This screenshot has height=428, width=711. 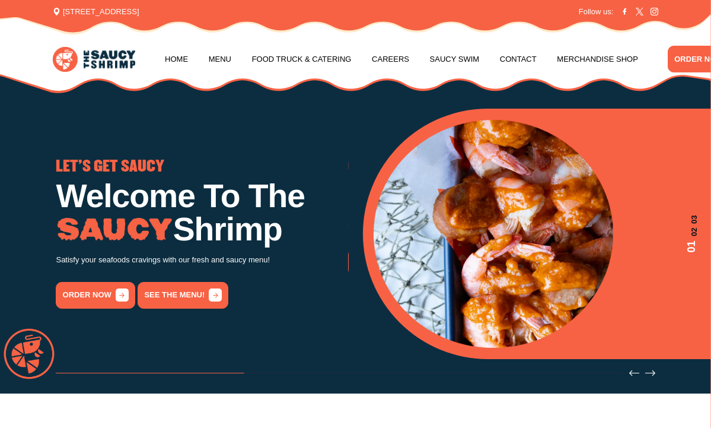 What do you see at coordinates (434, 166) in the screenshot?
I see `span: GO THE WHOLE NINE YARDS` at bounding box center [434, 166].